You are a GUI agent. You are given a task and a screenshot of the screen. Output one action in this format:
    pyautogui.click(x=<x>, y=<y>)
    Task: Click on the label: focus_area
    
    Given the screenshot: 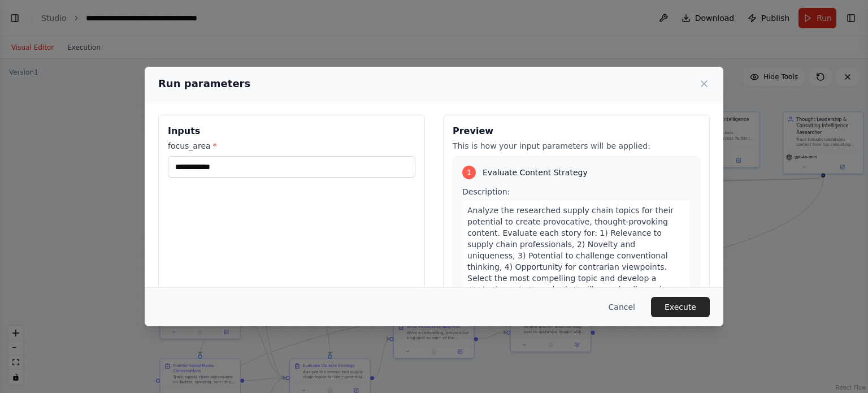 What is the action you would take?
    pyautogui.click(x=292, y=146)
    